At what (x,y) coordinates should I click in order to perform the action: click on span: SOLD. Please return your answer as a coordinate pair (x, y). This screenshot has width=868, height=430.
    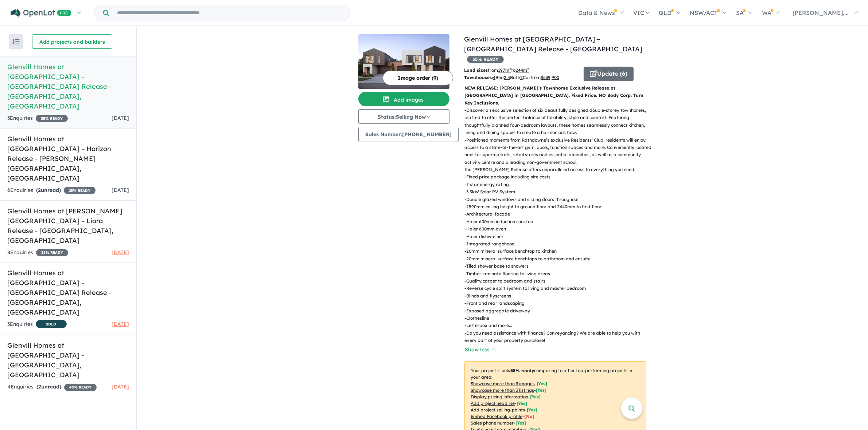
    Looking at the image, I should click on (51, 324).